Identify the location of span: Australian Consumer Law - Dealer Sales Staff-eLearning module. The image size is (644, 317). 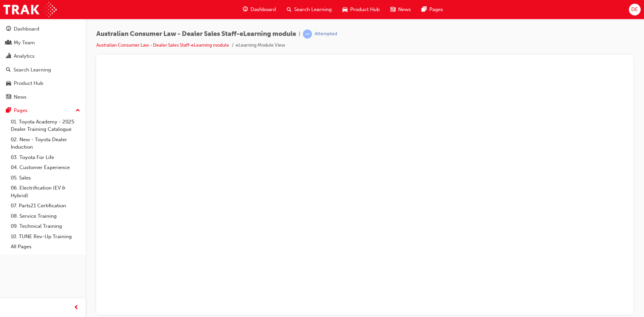
(196, 34).